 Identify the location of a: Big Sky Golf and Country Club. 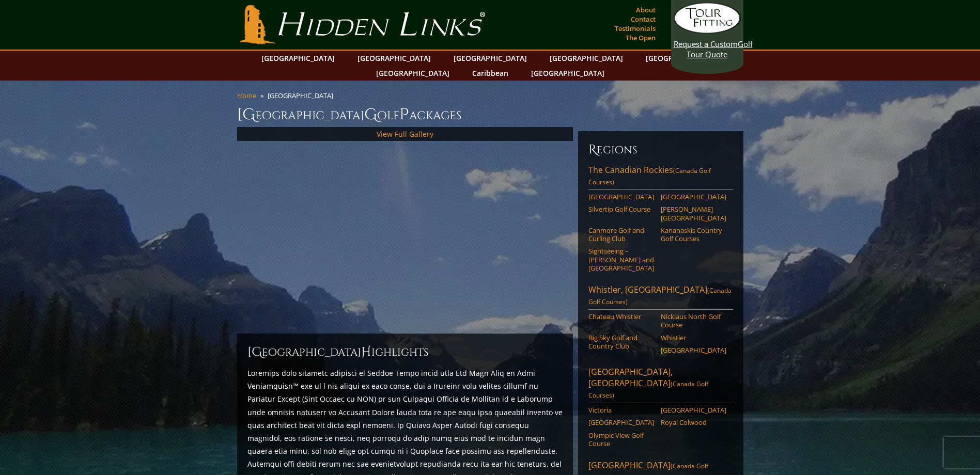
(621, 342).